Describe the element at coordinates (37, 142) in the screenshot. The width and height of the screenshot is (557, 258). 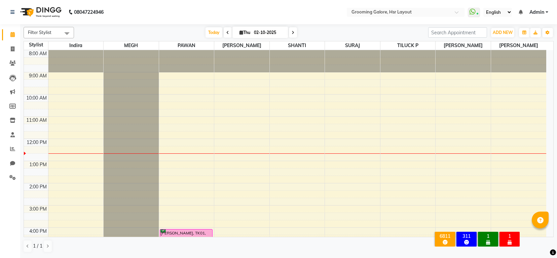
I see `div: 12:00 PM` at that location.